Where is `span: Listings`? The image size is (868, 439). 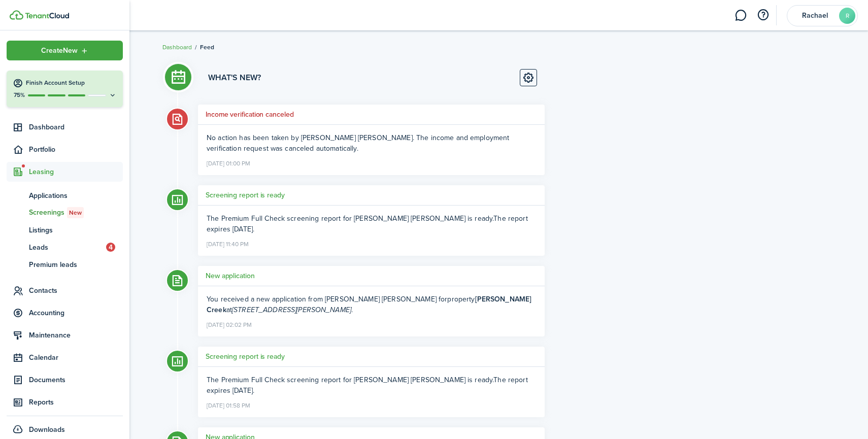
span: Listings is located at coordinates (76, 230).